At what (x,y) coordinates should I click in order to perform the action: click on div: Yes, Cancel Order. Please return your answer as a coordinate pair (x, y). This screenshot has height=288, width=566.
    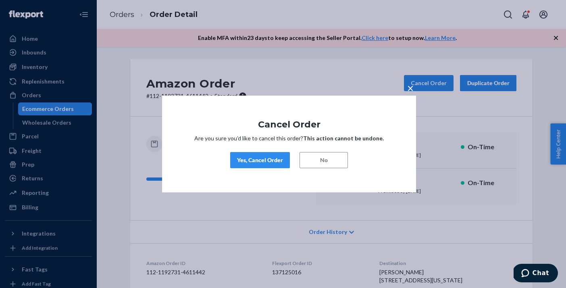
    Looking at the image, I should click on (260, 160).